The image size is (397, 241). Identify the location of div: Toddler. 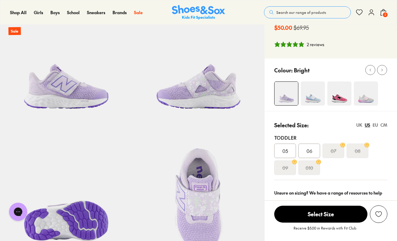
(331, 138).